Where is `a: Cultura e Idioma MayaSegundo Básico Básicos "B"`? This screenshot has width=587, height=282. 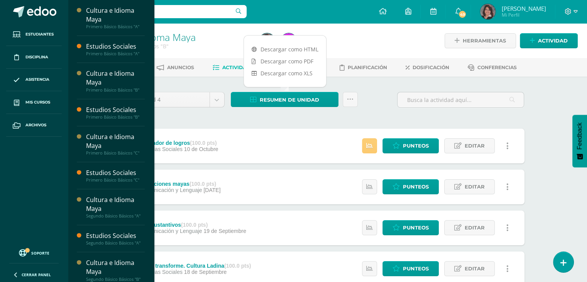 a: Cultura e Idioma MayaSegundo Básico Básicos "B" is located at coordinates (115, 270).